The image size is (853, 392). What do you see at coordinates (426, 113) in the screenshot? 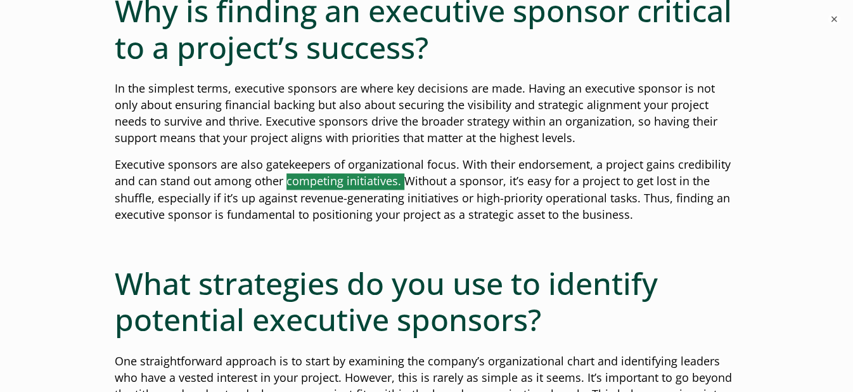
I see `p: In the simplest terms, executive sponsors are where key decisions are made. Having an executive s...` at bounding box center [426, 113].